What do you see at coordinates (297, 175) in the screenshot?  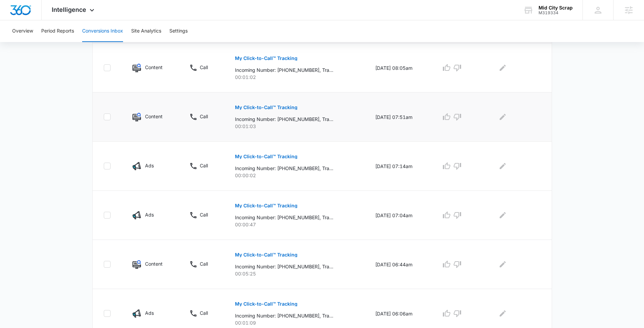 I see `p: 00:00:02` at bounding box center [297, 175].